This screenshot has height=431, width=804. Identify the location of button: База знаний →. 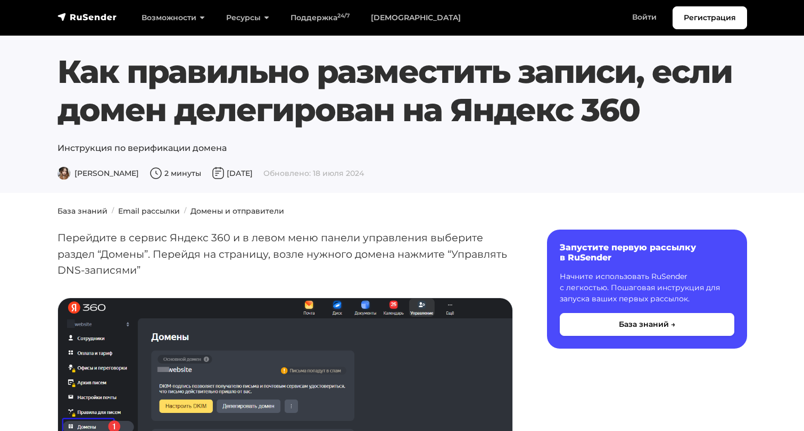
(647, 324).